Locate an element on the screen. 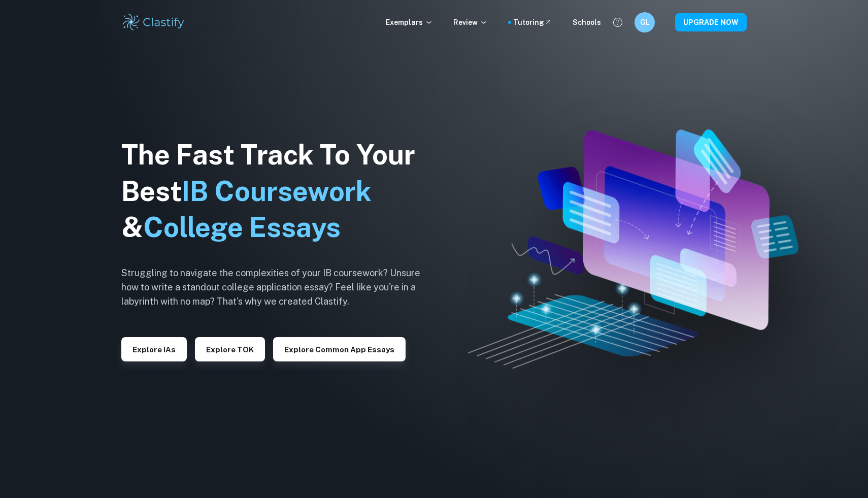 The width and height of the screenshot is (868, 498). button: Explore Common App essays is located at coordinates (339, 349).